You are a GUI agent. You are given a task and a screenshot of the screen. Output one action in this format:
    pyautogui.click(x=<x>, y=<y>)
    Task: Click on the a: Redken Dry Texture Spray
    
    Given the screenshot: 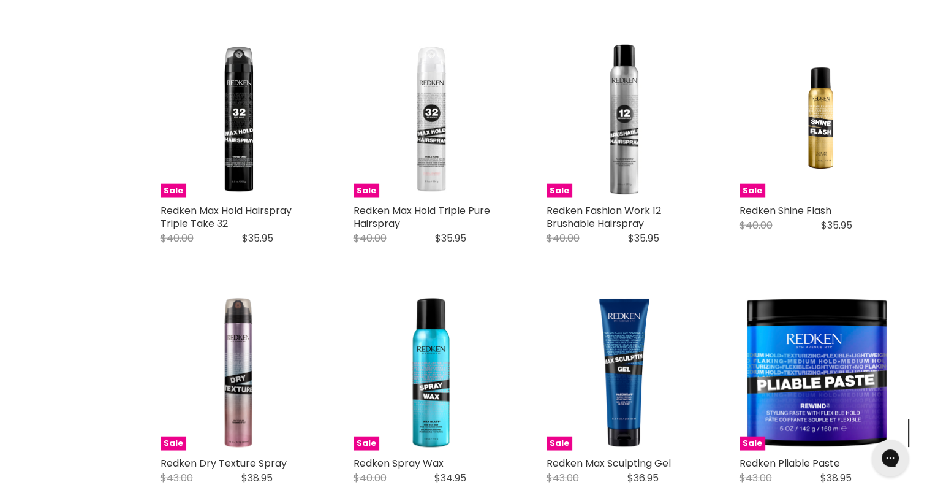 What is the action you would take?
    pyautogui.click(x=224, y=463)
    